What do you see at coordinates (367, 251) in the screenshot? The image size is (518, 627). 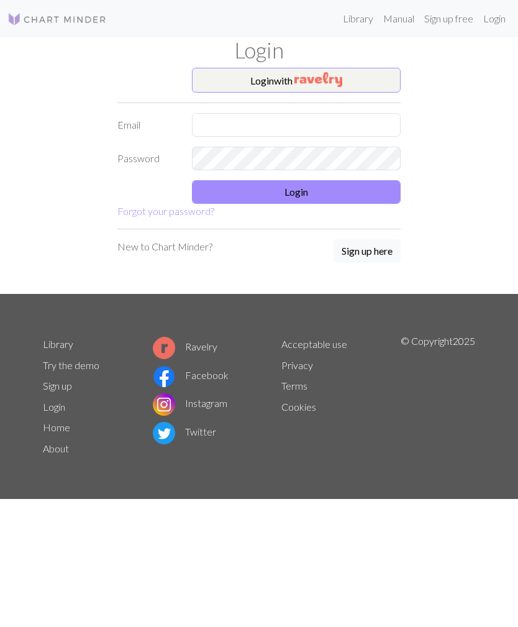 I see `button: Sign up here` at bounding box center [367, 251].